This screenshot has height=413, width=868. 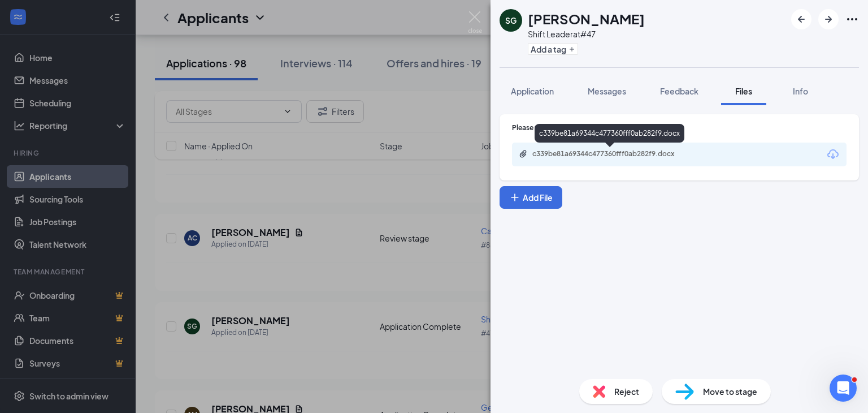 I want to click on span: Move to stage, so click(x=730, y=391).